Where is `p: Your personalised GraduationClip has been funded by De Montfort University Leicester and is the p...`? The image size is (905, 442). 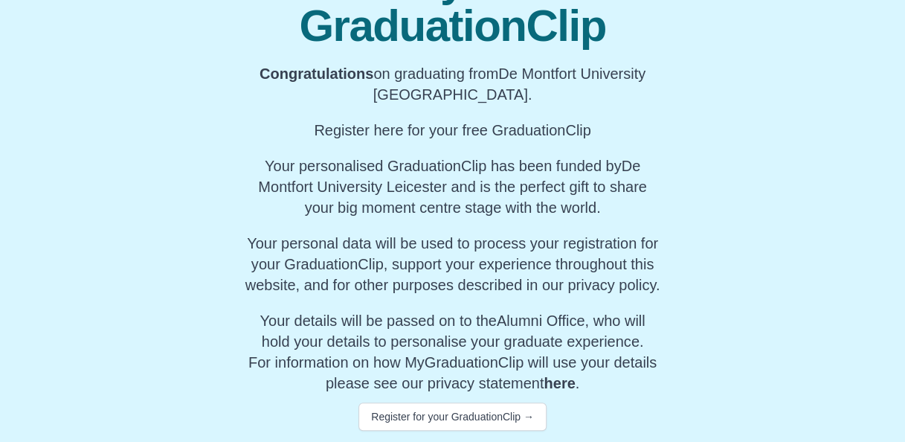
p: Your personalised GraduationClip has been funded by De Montfort University Leicester and is the p... is located at coordinates (452, 187).